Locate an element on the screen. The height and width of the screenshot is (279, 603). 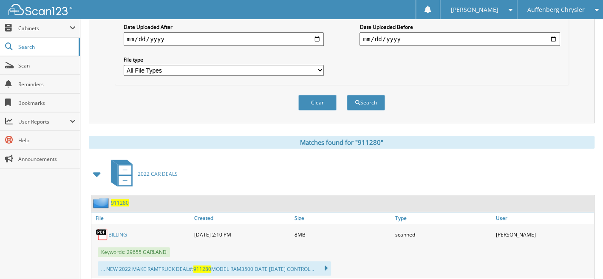
span: Cabinets is located at coordinates (44, 28).